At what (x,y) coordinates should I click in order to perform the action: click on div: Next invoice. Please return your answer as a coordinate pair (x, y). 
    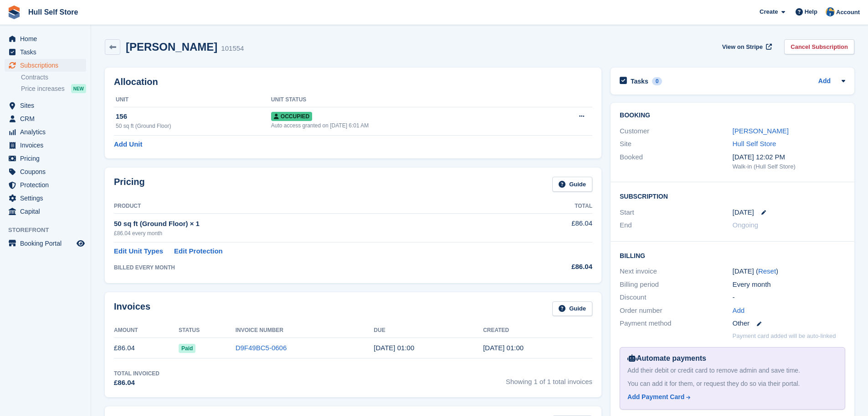
    Looking at the image, I should click on (676, 271).